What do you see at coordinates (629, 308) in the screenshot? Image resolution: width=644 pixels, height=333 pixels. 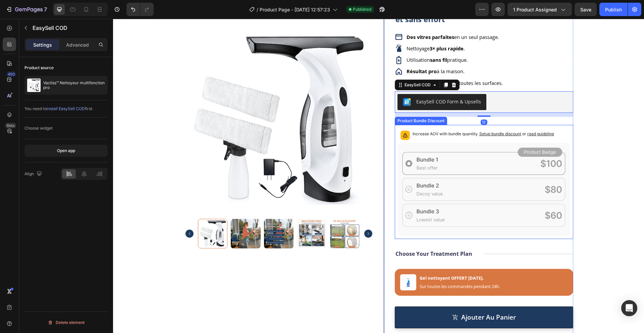 I see `div: Open Intercom Messenger` at bounding box center [629, 308].